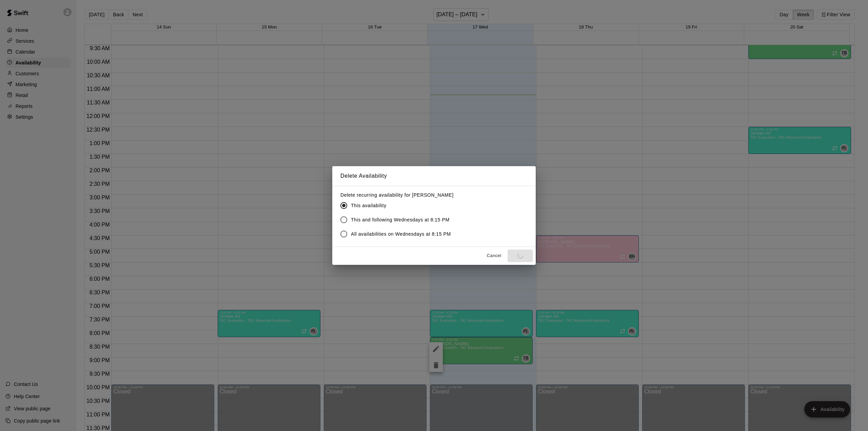  Describe the element at coordinates (434, 176) in the screenshot. I see `h2: Delete Availability` at that location.